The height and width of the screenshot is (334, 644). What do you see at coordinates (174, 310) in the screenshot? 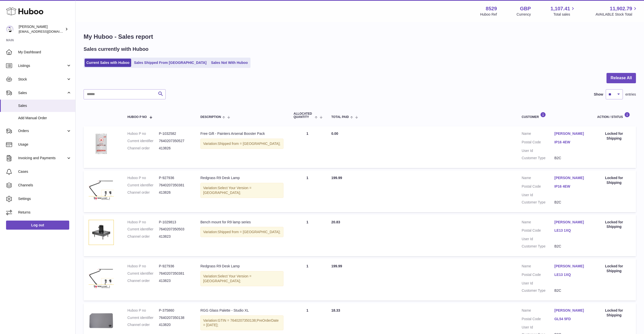
I see `dd: P-375860` at bounding box center [174, 310].